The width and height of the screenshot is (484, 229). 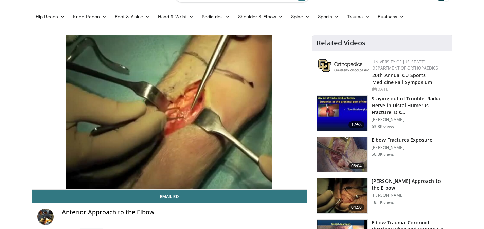 What do you see at coordinates (342, 113) in the screenshot?
I see `img: Q2xRg7exoPLTwO8X4xMDoxOjB1O8AjAz_1.150x105_q85_crop-smart_upscale.jpg` at bounding box center [342, 113].